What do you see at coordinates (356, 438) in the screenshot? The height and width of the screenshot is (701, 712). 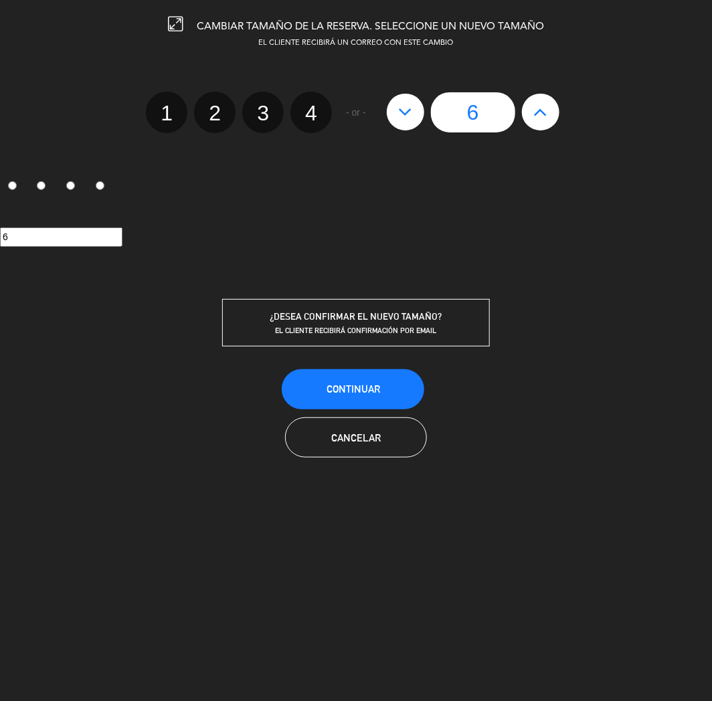 I see `span: Cancelar` at bounding box center [356, 438].